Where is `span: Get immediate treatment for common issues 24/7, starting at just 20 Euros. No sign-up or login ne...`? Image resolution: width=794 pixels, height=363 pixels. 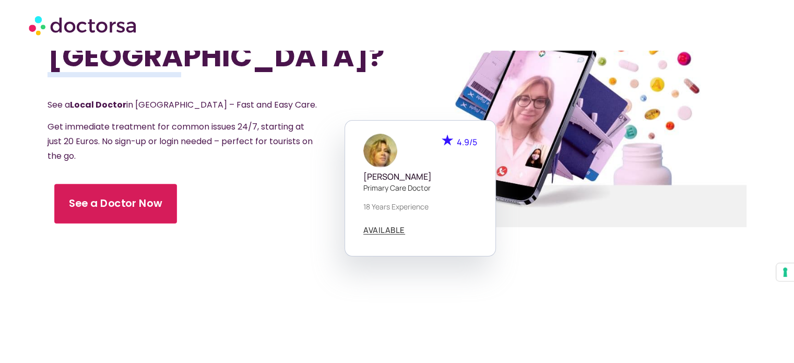 span: Get immediate treatment for common issues 24/7, starting at just 20 Euros. No sign-up or login ne... is located at coordinates (180, 141).